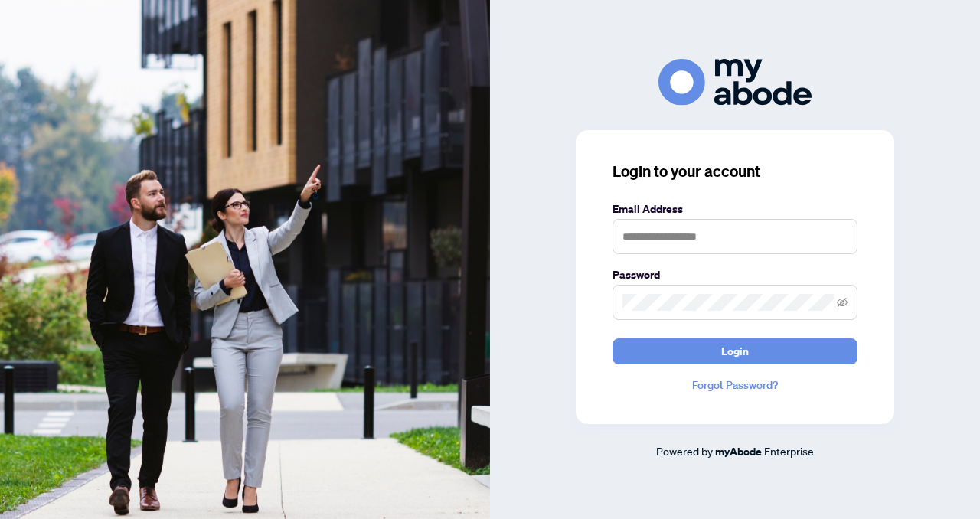 The image size is (980, 519). Describe the element at coordinates (788, 451) in the screenshot. I see `span: Enterprise` at that location.